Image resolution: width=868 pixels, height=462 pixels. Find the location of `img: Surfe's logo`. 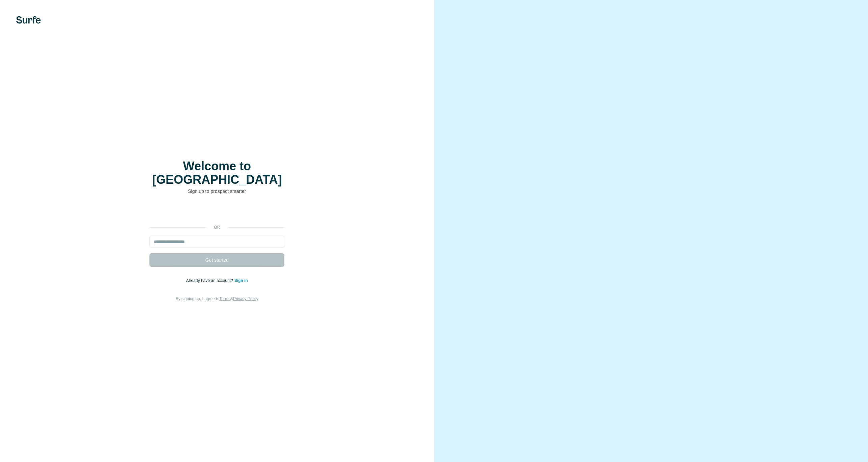

img: Surfe's logo is located at coordinates (28, 20).